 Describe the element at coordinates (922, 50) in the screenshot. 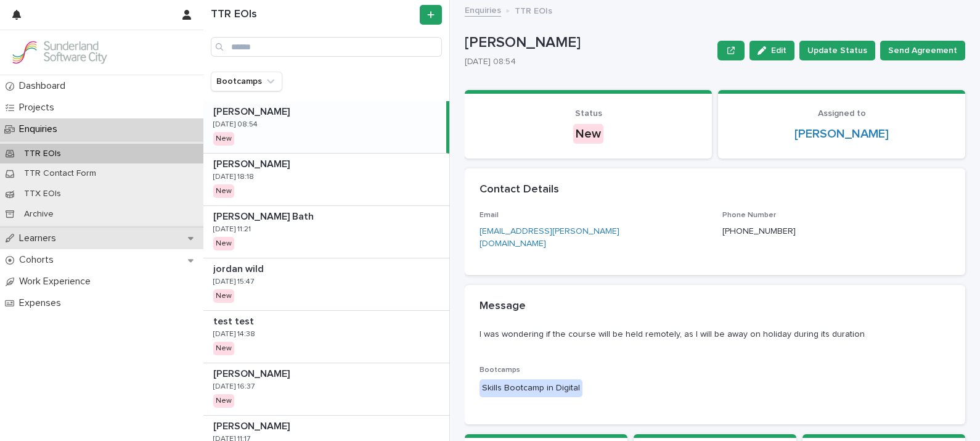

I see `span: Send Agreement` at that location.